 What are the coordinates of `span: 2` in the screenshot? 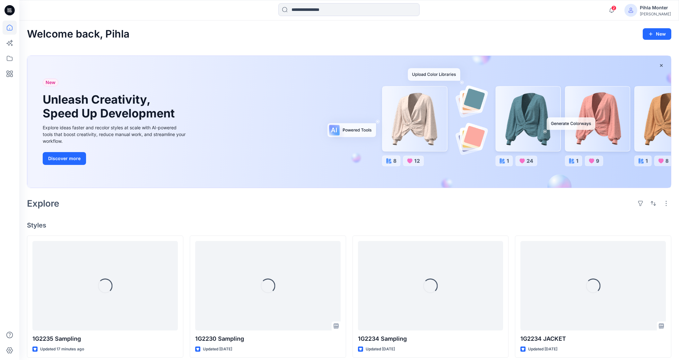 It's located at (614, 8).